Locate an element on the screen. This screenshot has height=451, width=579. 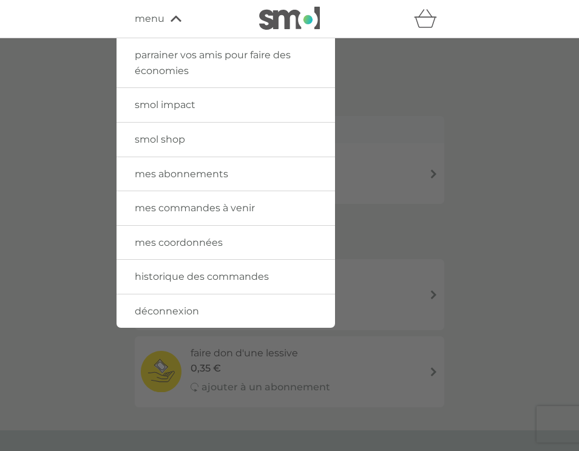
a: parrainer vos amis pour faire des économies is located at coordinates (226, 63).